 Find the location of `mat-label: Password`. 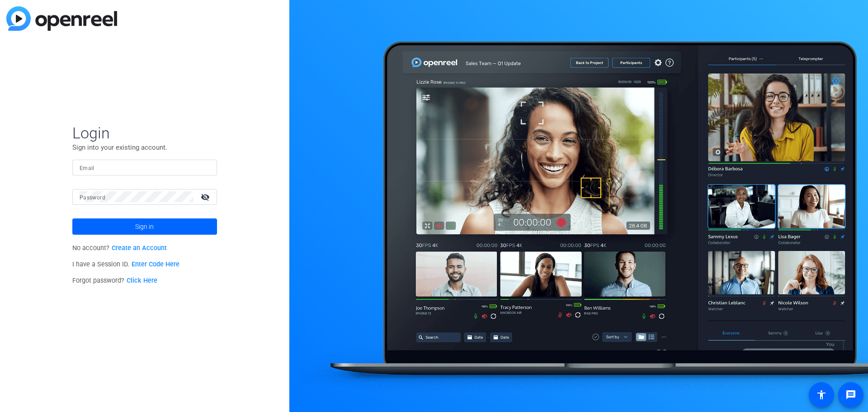

mat-label: Password is located at coordinates (92, 198).